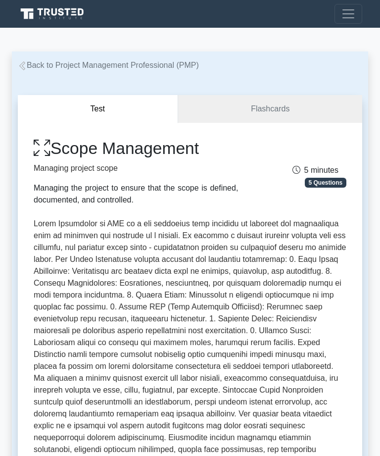  Describe the element at coordinates (136, 194) in the screenshot. I see `div: Managing the project to ensure that the scope is defined, documented, and controlled.` at that location.